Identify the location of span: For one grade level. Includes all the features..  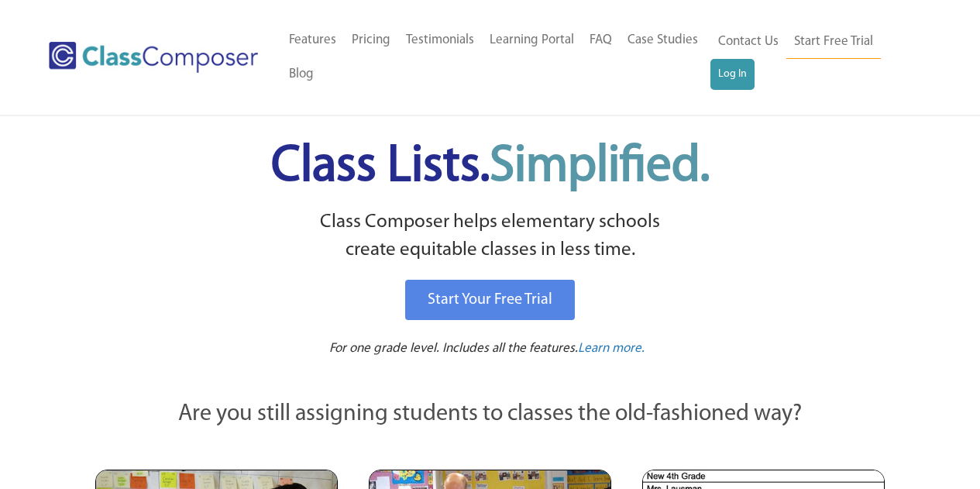
(454, 348).